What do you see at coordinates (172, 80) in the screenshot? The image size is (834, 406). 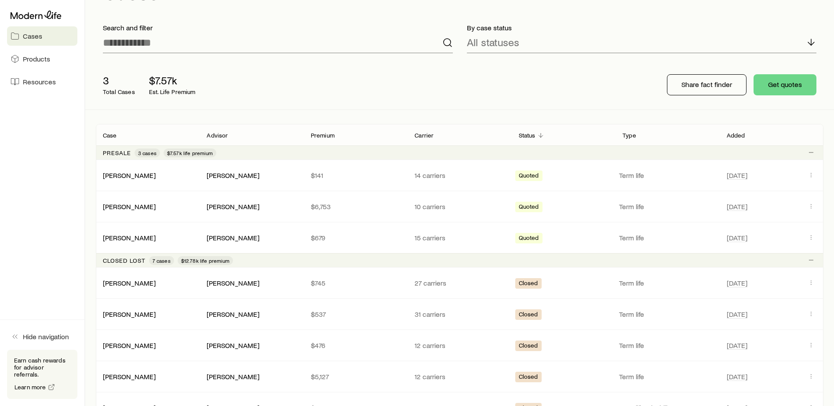 I see `p: $7.57k` at bounding box center [172, 80].